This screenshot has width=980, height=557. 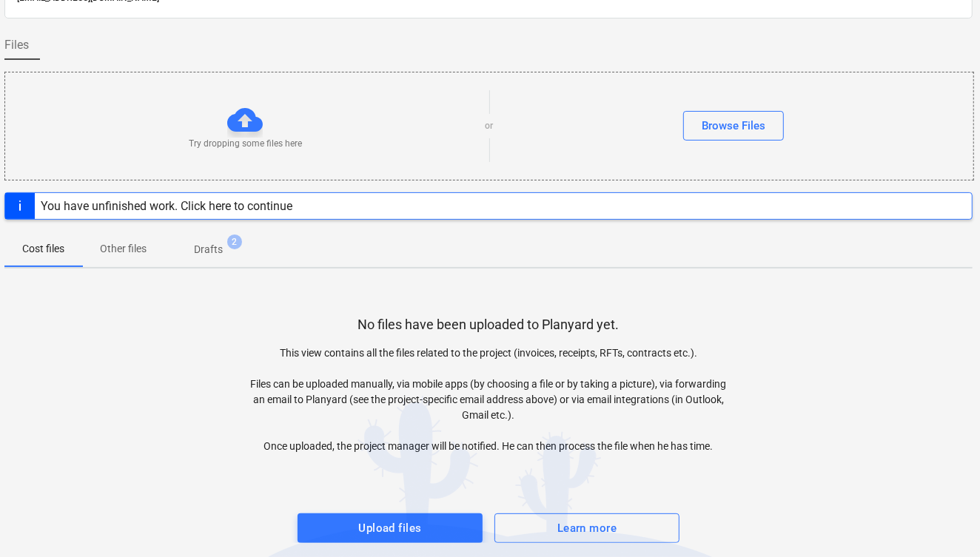 I want to click on div: Chat Widget, so click(x=943, y=522).